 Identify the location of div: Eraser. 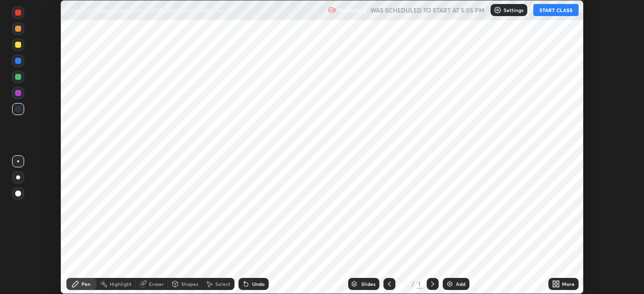
(157, 284).